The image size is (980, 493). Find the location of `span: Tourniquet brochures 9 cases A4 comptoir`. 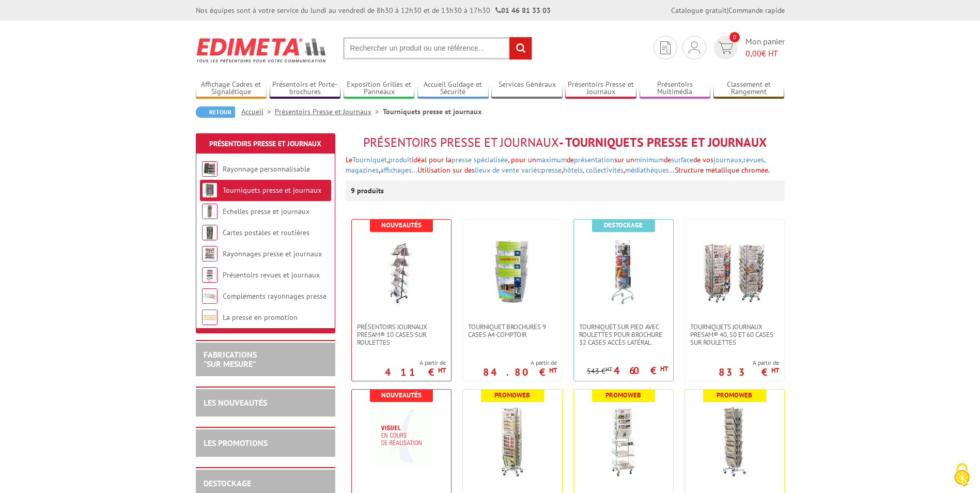

span: Tourniquet brochures 9 cases A4 comptoir is located at coordinates (513, 331).